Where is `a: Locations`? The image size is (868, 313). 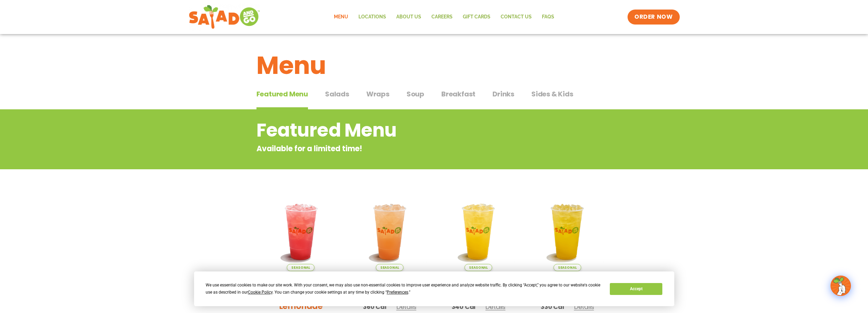
a: Locations is located at coordinates (372, 17).